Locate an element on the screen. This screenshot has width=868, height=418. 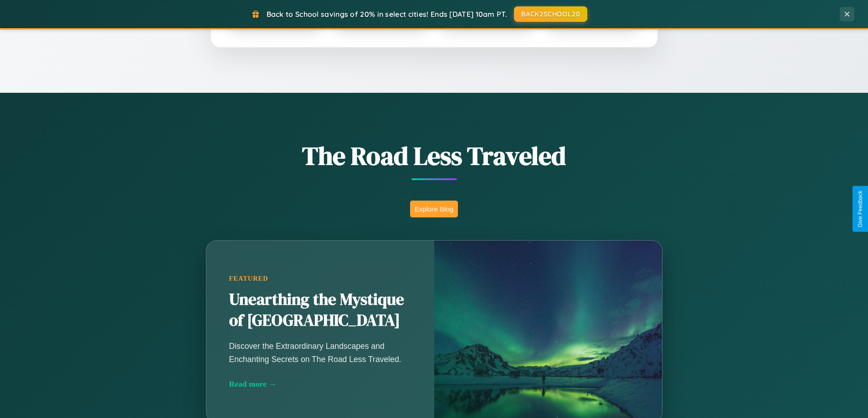
div: Give Feedback is located at coordinates (860, 209).